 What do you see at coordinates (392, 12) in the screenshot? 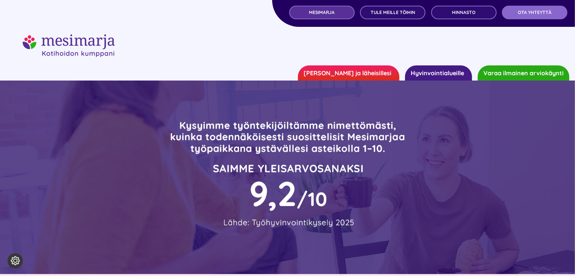
I see `a: TULE MEILLE TÖIHIN` at bounding box center [392, 12].